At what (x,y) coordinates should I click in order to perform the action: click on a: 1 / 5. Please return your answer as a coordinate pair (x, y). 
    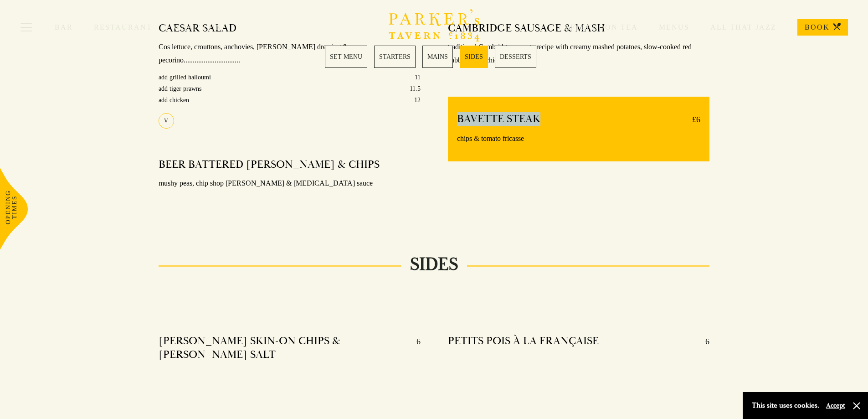
    Looking at the image, I should click on (346, 56).